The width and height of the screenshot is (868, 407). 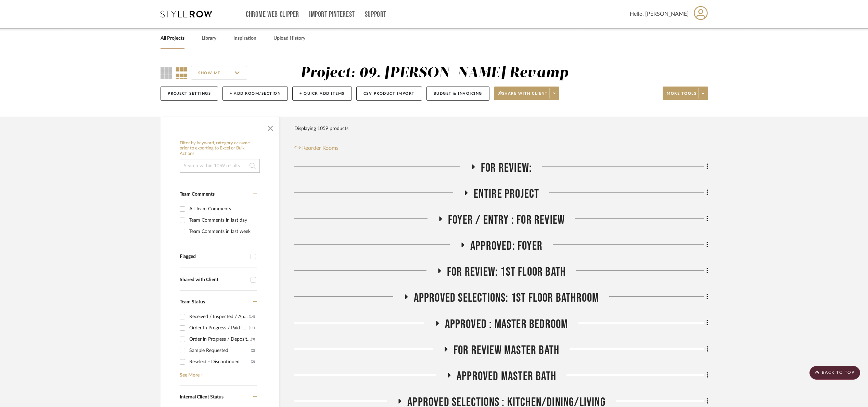 I want to click on button: More tools, so click(x=685, y=94).